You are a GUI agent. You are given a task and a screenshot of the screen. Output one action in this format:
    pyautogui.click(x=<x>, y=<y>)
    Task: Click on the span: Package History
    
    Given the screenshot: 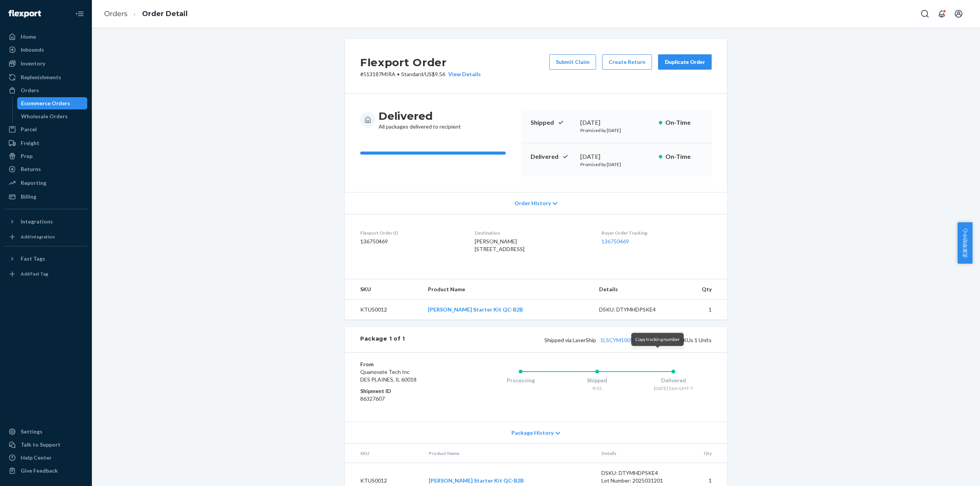 What is the action you would take?
    pyautogui.click(x=533, y=433)
    